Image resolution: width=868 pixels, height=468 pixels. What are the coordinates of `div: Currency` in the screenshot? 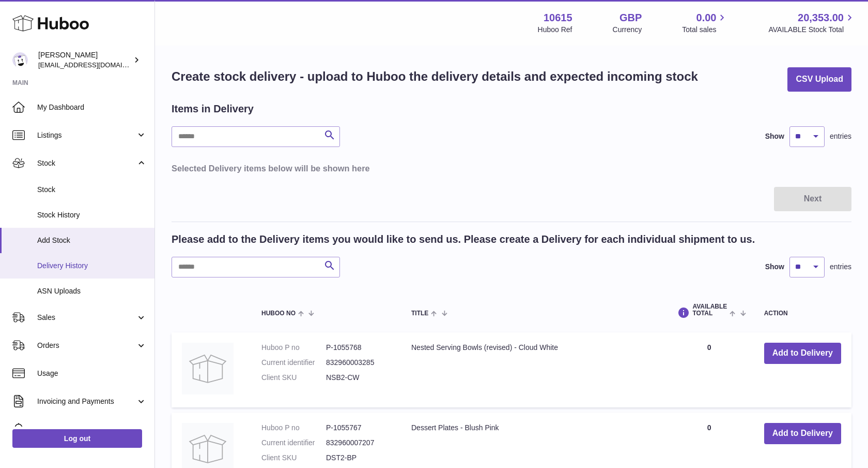 It's located at (627, 30).